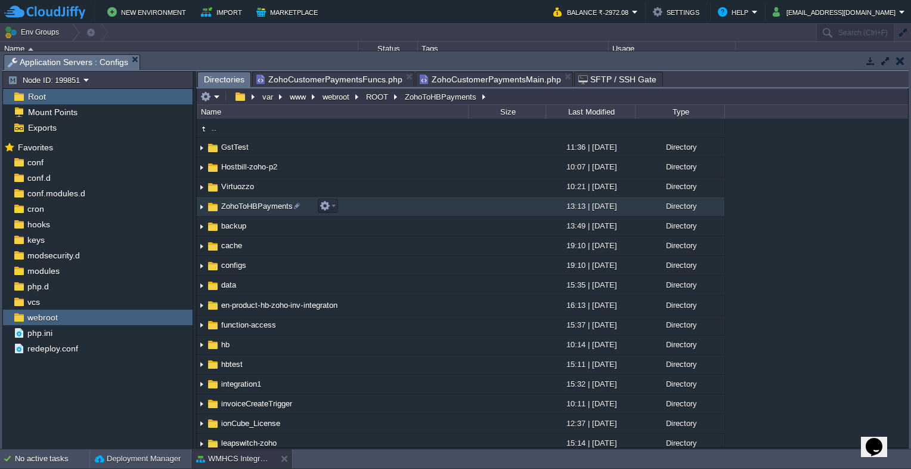 The image size is (911, 469). Describe the element at coordinates (234, 458) in the screenshot. I see `button: WMHCS Integration` at that location.